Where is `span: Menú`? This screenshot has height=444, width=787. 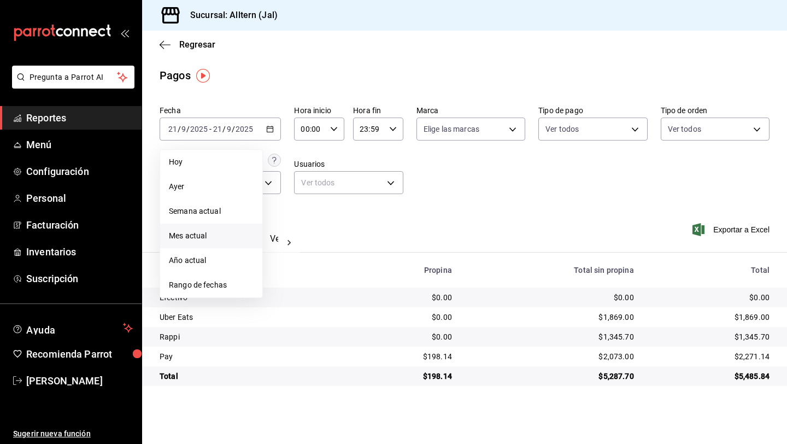
span: Menú is located at coordinates (79, 144).